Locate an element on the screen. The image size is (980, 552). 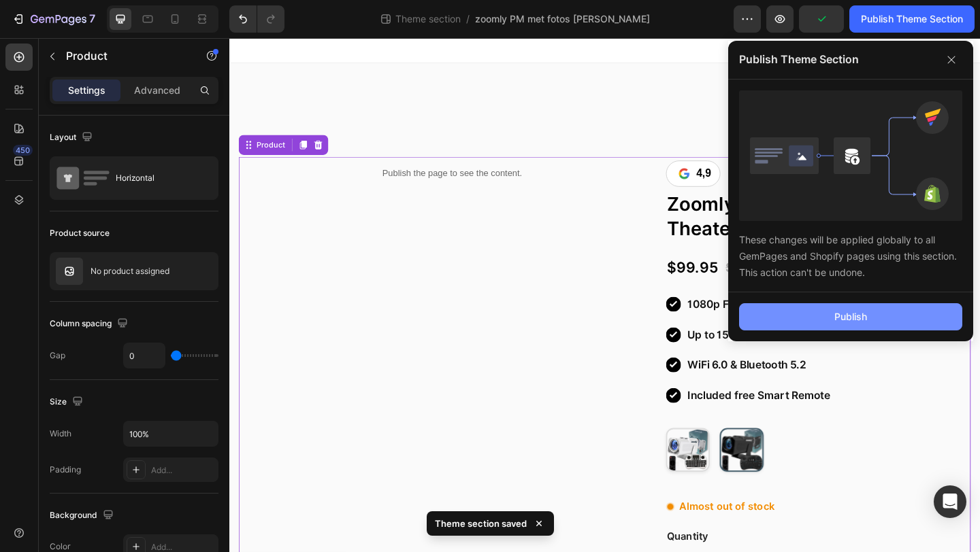
div: Product source is located at coordinates (80, 233).